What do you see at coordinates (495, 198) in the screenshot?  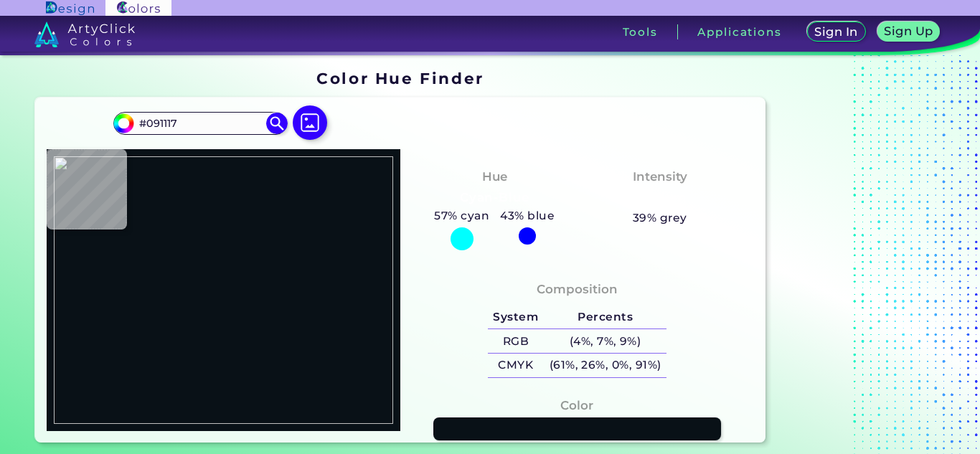 I see `h3: Cyan-Blue` at bounding box center [495, 198].